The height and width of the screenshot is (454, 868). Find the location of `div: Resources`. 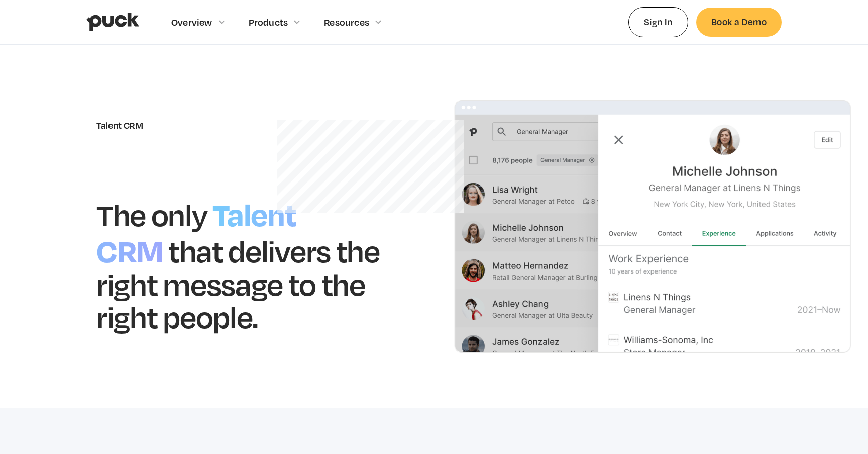

div: Resources is located at coordinates (347, 22).